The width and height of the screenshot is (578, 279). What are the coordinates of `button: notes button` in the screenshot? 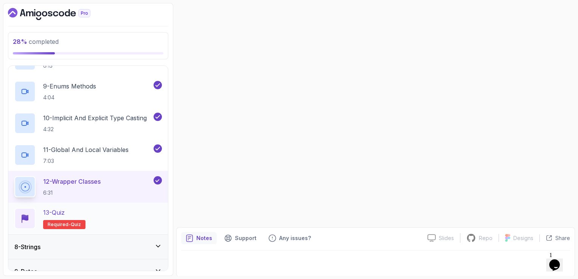 It's located at (199, 238).